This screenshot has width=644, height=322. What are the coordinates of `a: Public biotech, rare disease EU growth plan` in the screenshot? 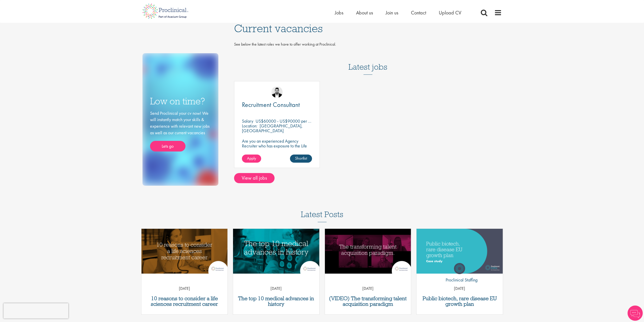 It's located at (460, 301).